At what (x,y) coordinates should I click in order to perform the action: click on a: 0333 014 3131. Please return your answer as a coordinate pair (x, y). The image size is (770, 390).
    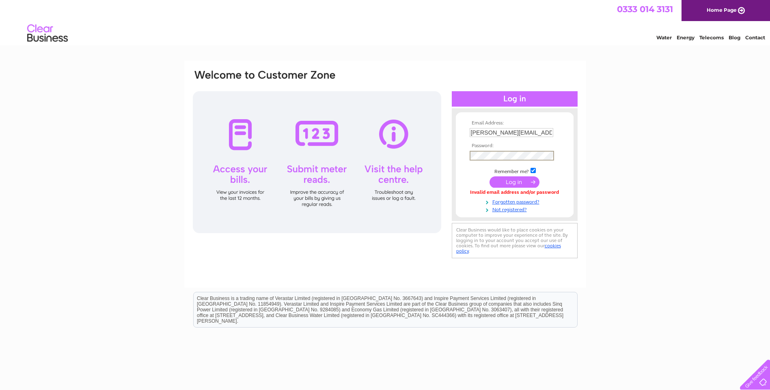
    Looking at the image, I should click on (645, 9).